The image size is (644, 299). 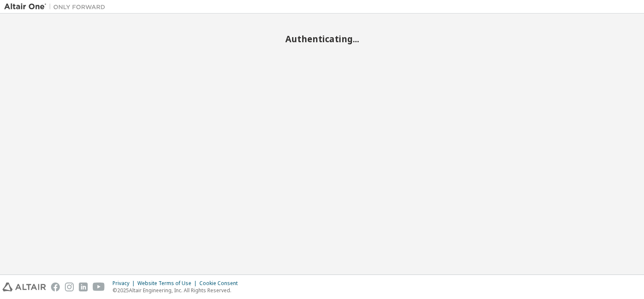 What do you see at coordinates (125, 283) in the screenshot?
I see `div: Privacy` at bounding box center [125, 283].